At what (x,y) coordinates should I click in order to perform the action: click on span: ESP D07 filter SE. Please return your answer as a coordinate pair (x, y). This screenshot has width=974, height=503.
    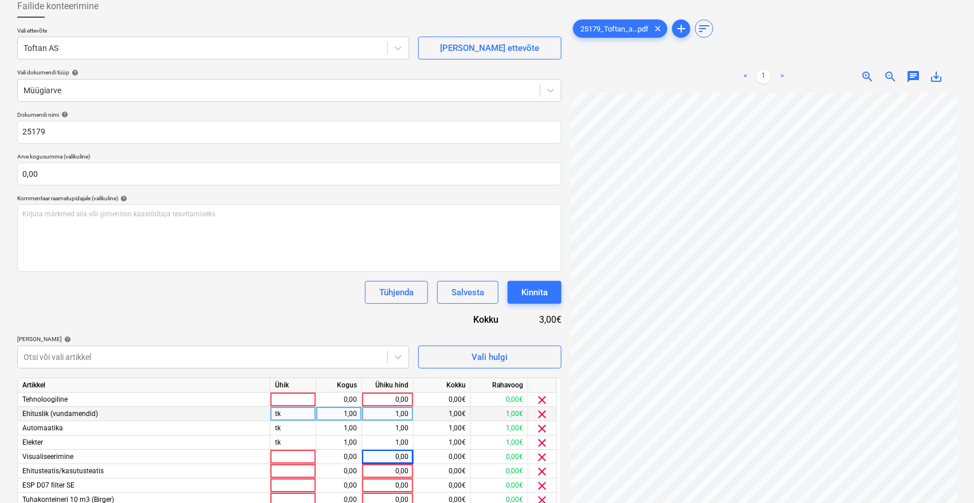
    Looking at the image, I should click on (48, 486).